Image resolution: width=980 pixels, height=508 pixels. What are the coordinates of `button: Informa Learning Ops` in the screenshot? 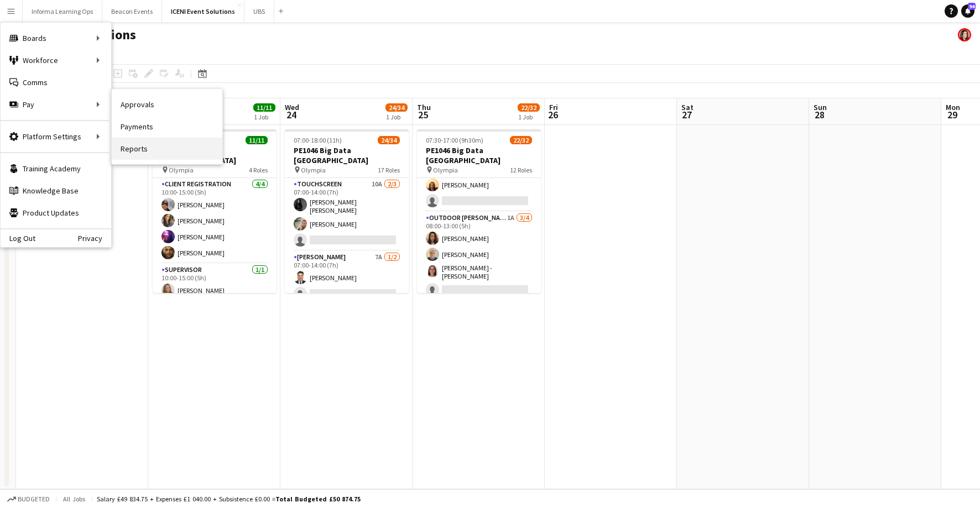 It's located at (62, 11).